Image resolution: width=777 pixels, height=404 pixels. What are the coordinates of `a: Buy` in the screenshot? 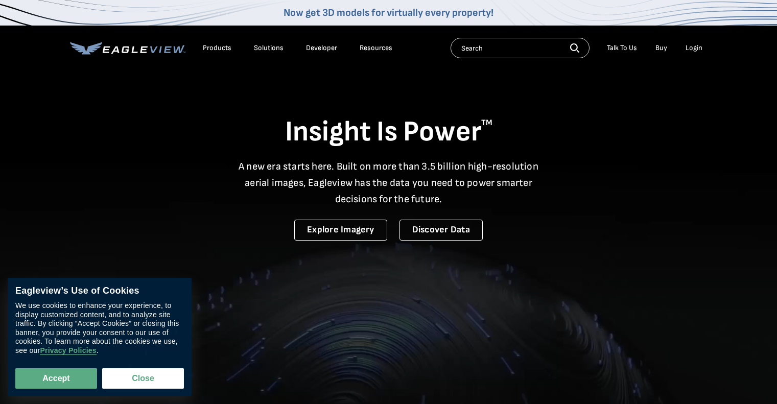 It's located at (661, 48).